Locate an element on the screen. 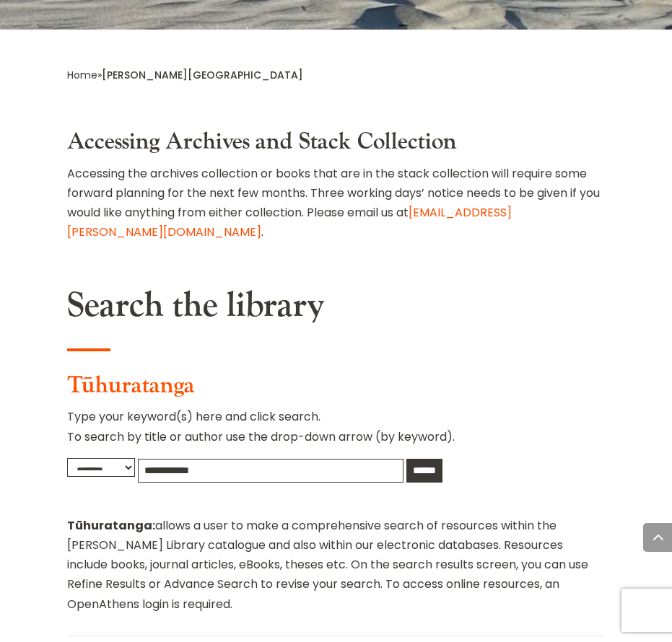  strong: Tūhuratanga: is located at coordinates (111, 526).